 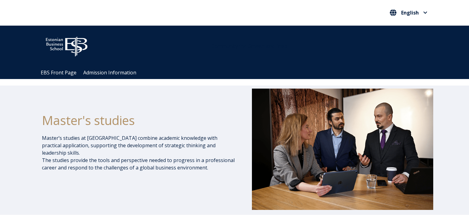 What do you see at coordinates (59, 73) in the screenshot?
I see `a: EBS Front Page` at bounding box center [59, 73].